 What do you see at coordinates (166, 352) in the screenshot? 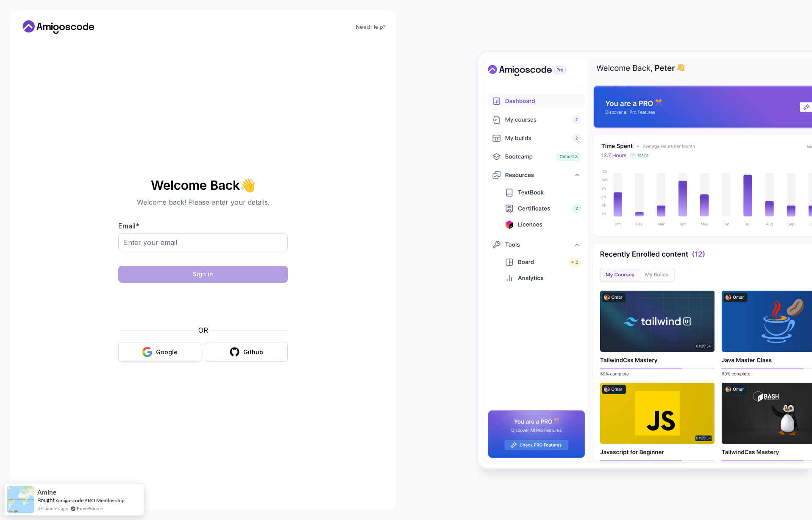
I see `div: Google` at bounding box center [166, 352].